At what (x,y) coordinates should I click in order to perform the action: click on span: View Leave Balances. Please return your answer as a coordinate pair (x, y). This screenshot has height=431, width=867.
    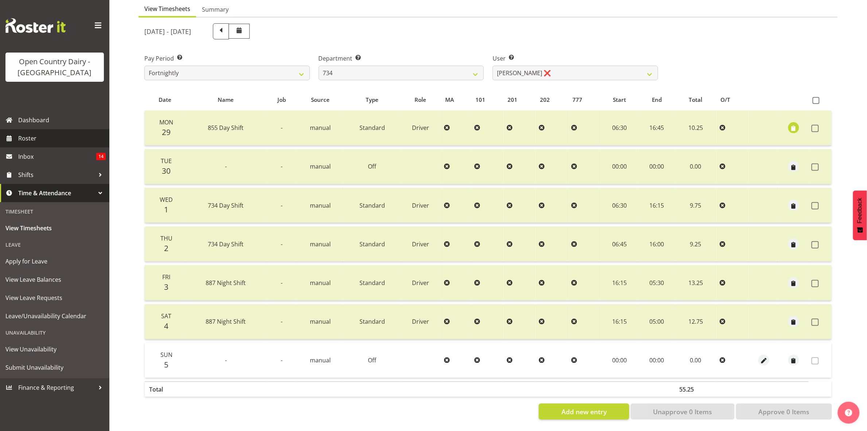
    Looking at the image, I should click on (55, 279).